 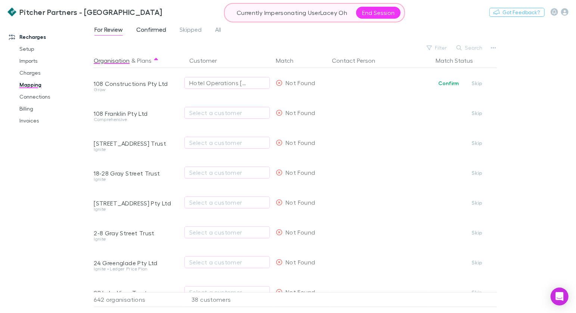 What do you see at coordinates (378, 13) in the screenshot?
I see `button: End Session` at bounding box center [378, 13].